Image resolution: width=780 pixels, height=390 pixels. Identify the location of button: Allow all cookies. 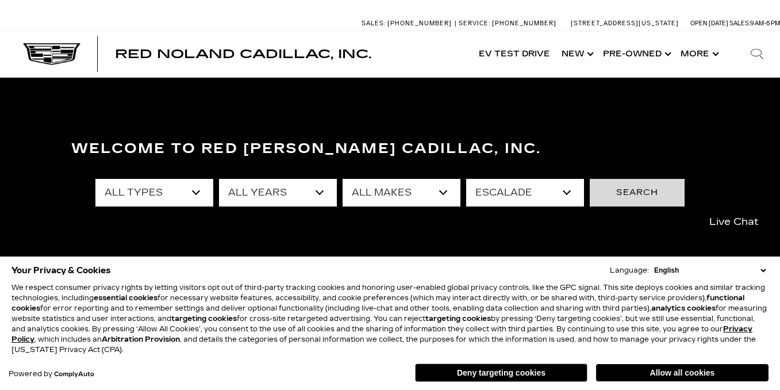
(682, 372).